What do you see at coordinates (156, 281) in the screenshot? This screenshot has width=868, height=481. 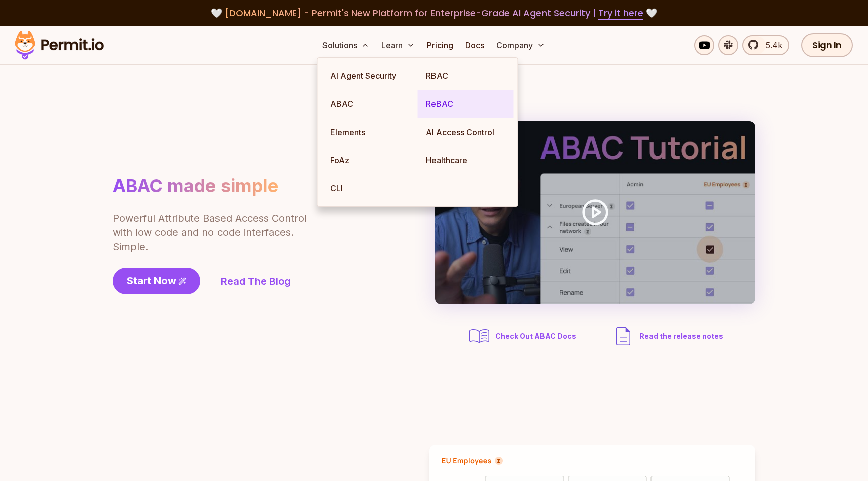 I see `a: Start Now` at bounding box center [156, 281].